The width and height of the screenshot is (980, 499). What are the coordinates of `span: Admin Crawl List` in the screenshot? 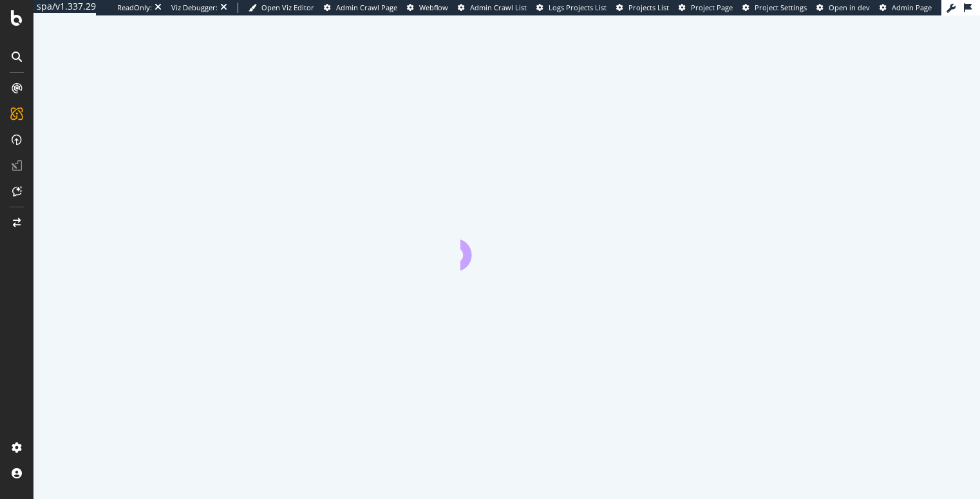 It's located at (498, 7).